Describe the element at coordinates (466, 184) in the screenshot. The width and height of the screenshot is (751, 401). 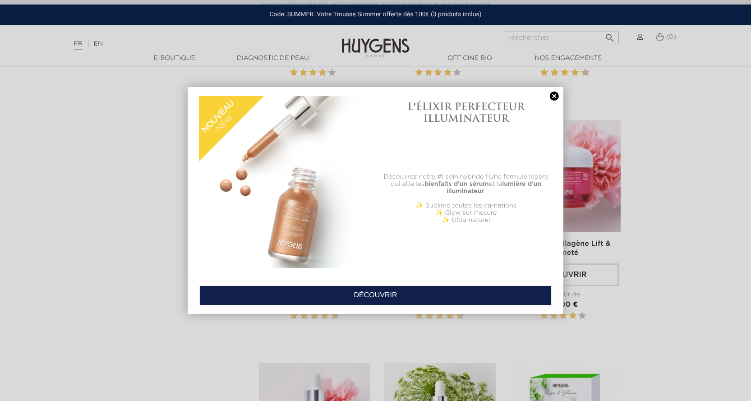
I see `p: Découvrez notre #1 soin hybride ! Une formule légère qui allie les et la .` at that location.